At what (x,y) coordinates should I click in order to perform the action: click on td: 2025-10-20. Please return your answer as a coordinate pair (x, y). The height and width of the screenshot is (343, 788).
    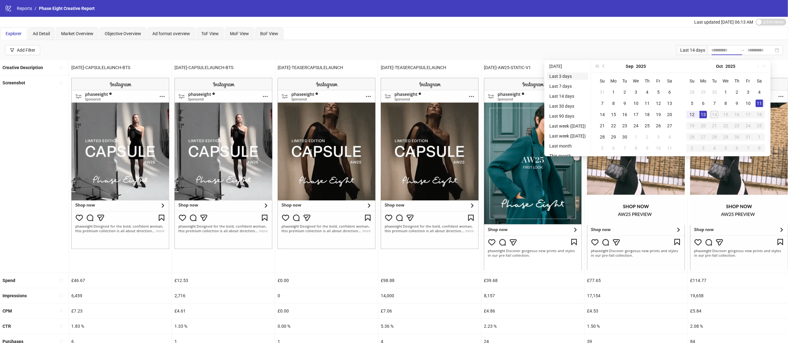
    Looking at the image, I should click on (703, 126).